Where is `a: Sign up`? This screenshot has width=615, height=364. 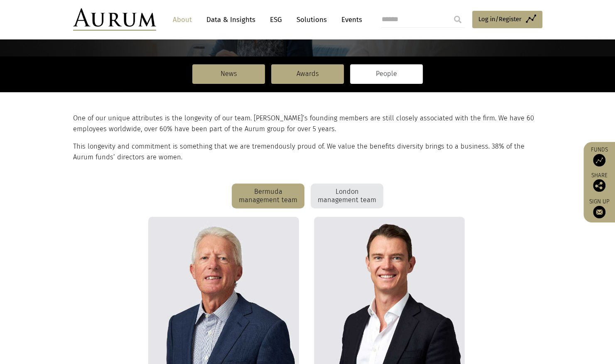 a: Sign up is located at coordinates (599, 208).